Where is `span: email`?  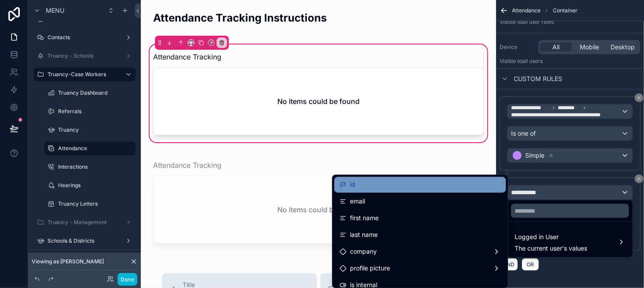 span: email is located at coordinates (358, 202).